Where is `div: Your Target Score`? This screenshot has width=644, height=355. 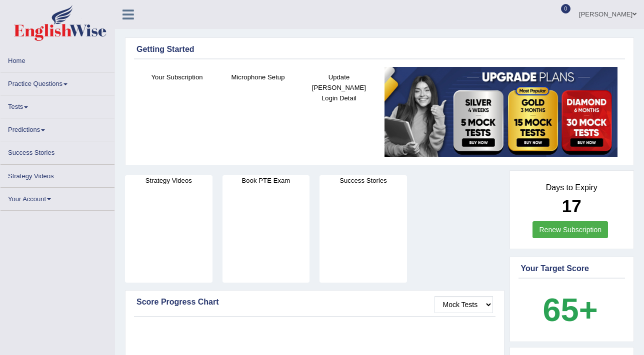
div: Your Target Score is located at coordinates (572, 268).